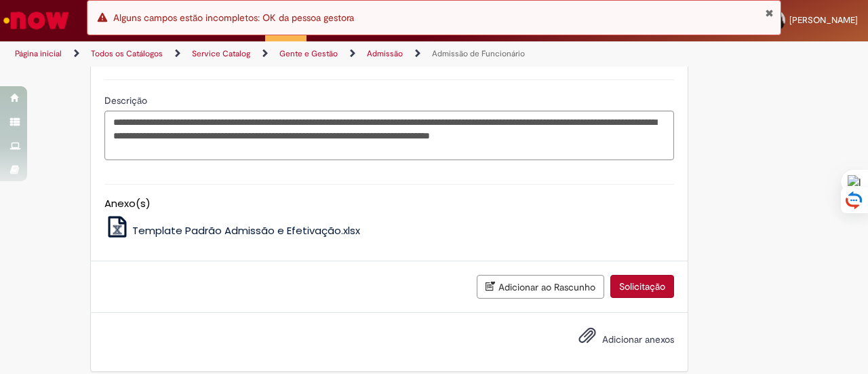 Image resolution: width=868 pixels, height=374 pixels. I want to click on span: Template Padrão Admissão e Efetivação.xlsx, so click(246, 230).